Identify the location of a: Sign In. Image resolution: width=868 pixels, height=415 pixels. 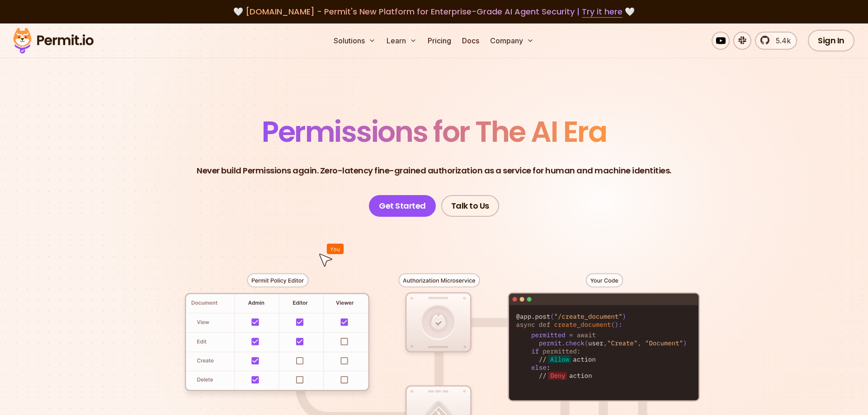
(830, 41).